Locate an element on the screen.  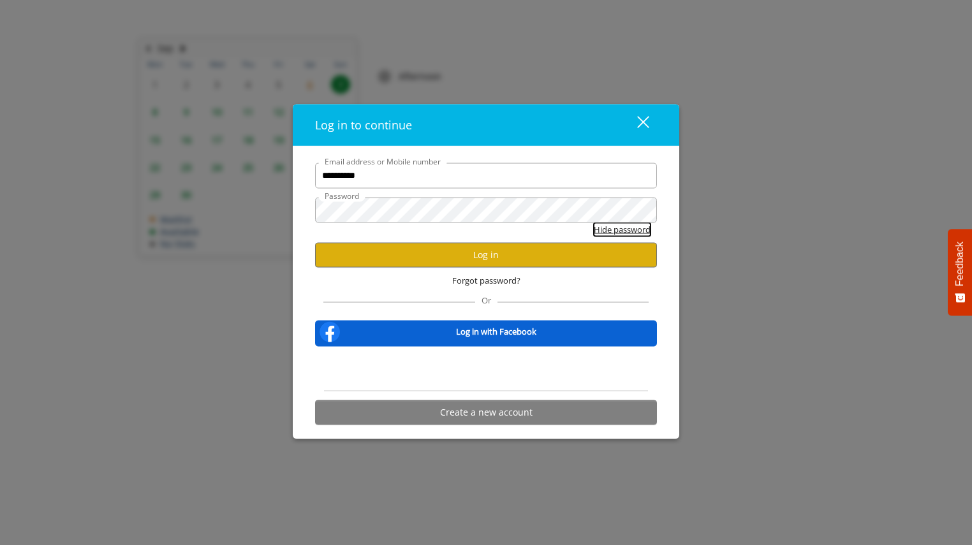
b: Log in with Facebook is located at coordinates (496, 332).